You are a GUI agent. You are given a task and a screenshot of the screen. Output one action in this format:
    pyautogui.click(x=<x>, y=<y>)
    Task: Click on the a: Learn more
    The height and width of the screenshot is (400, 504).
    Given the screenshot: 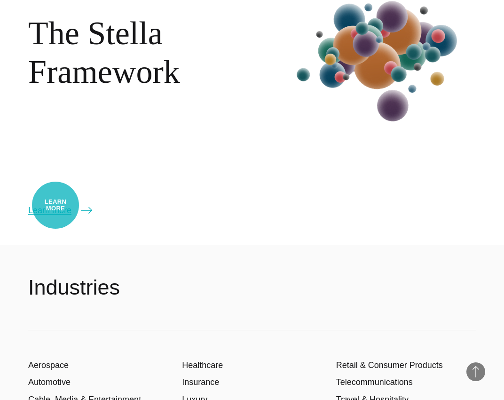 What is the action you would take?
    pyautogui.click(x=60, y=210)
    